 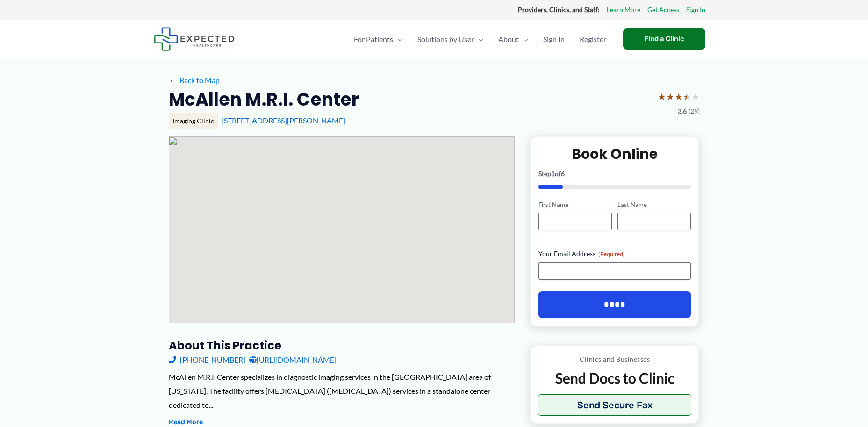 What do you see at coordinates (554, 39) in the screenshot?
I see `span: Sign In` at bounding box center [554, 39].